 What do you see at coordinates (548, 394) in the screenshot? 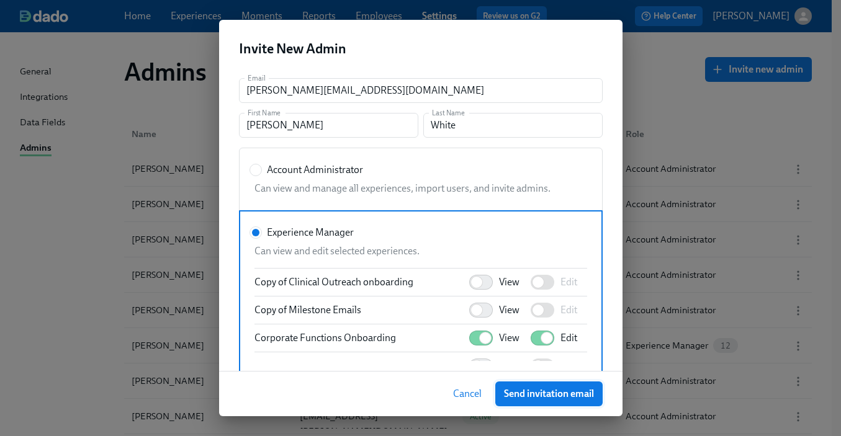
I see `span: Send invitation email` at bounding box center [548, 394].